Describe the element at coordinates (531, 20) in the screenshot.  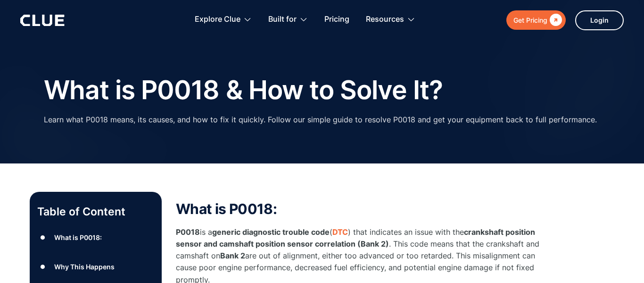
I see `div: Get Pricing` at that location.